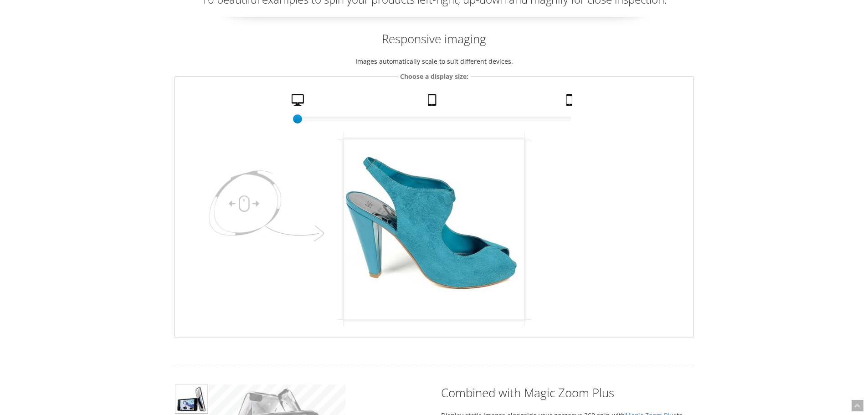 The width and height of the screenshot is (868, 415). I want to click on h2: Responsive imaging, so click(434, 39).